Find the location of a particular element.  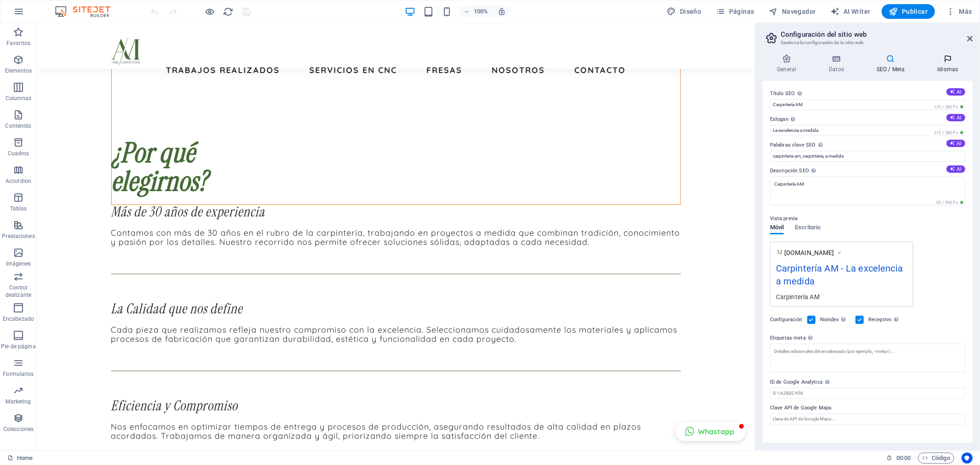

img: logopaafavicon-8y6tCGlq2XvhRg0kEyKlCw-3DR2heIRWXmMjvmIVxKWBw.png is located at coordinates (779, 252).